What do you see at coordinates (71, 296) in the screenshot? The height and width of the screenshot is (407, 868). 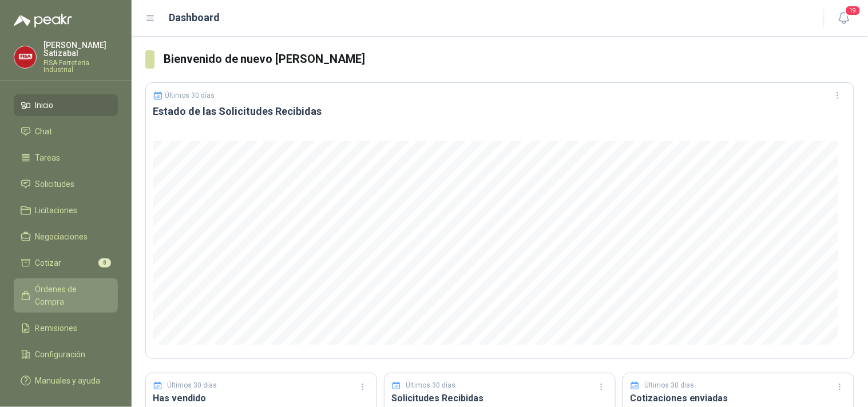 I see `span: Órdenes de Compra` at bounding box center [71, 296].